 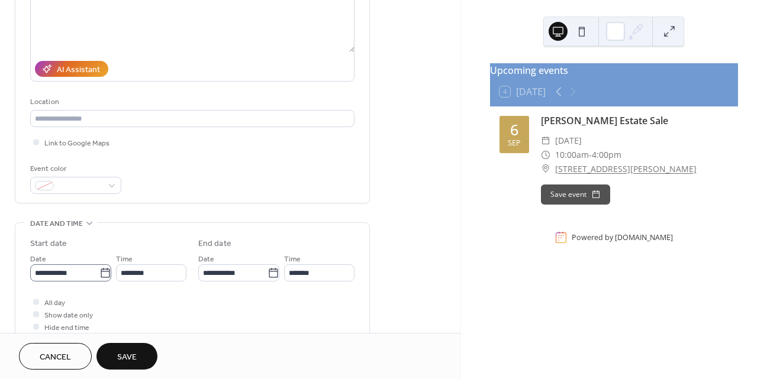 I want to click on div: Powered by, so click(x=622, y=237).